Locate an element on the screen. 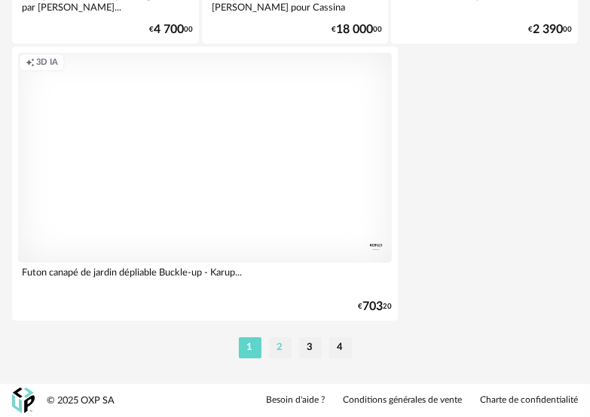 The width and height of the screenshot is (590, 417). a: Conditions générales de vente is located at coordinates (402, 401).